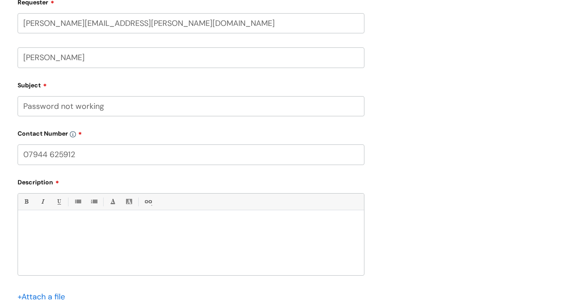  I want to click on label: Contact Number, so click(191, 132).